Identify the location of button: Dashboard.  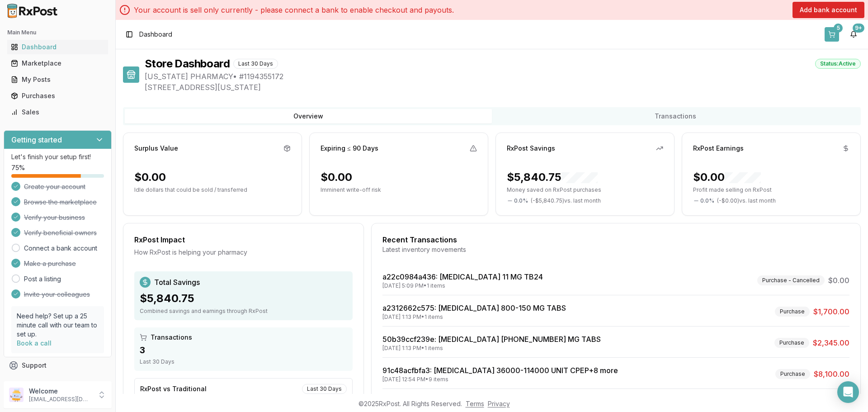
(58, 47).